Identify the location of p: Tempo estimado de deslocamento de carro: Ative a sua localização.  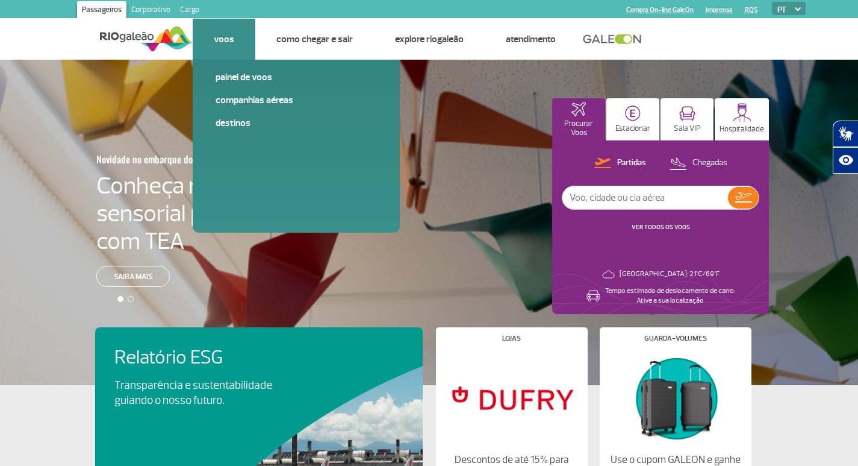
(671, 296).